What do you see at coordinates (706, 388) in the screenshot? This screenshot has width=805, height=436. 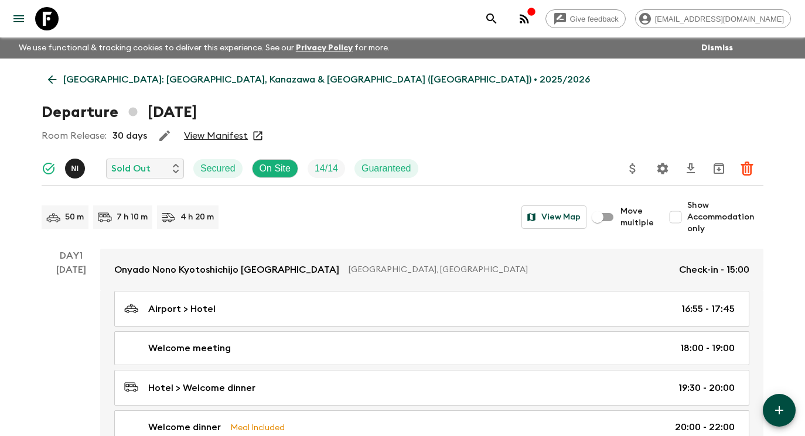 I see `p: 19:30 - 20:00` at bounding box center [706, 388].